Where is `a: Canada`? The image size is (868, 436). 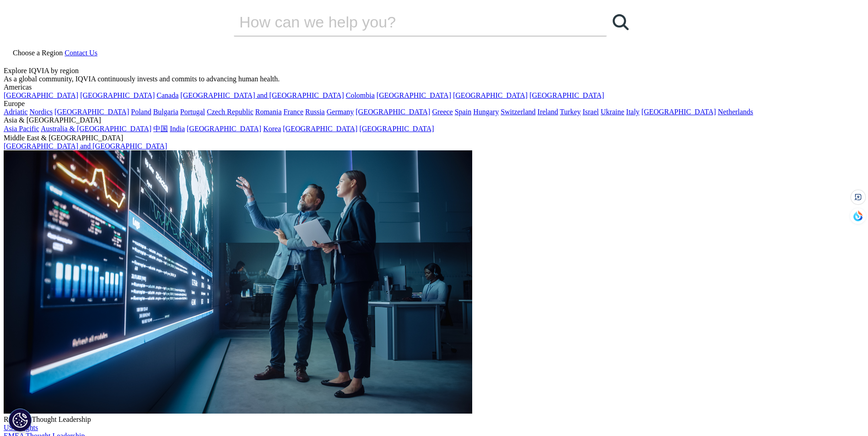 a: Canada is located at coordinates (168, 95).